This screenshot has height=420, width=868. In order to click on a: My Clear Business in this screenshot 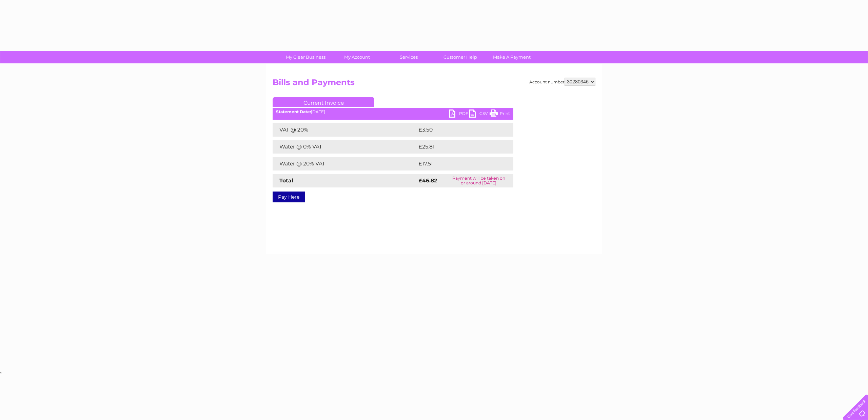, I will do `click(305, 57)`.